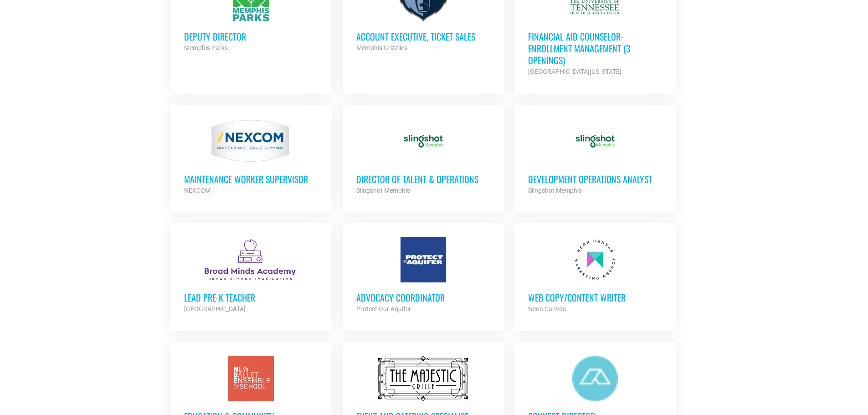  I want to click on h3: Financial Aid Counselor-Enrollment Management (3 Openings), so click(596, 49).